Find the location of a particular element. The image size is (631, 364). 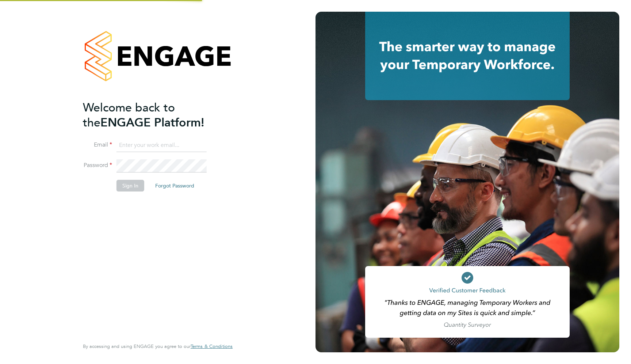

span: Terms & Conditions is located at coordinates (212, 346).